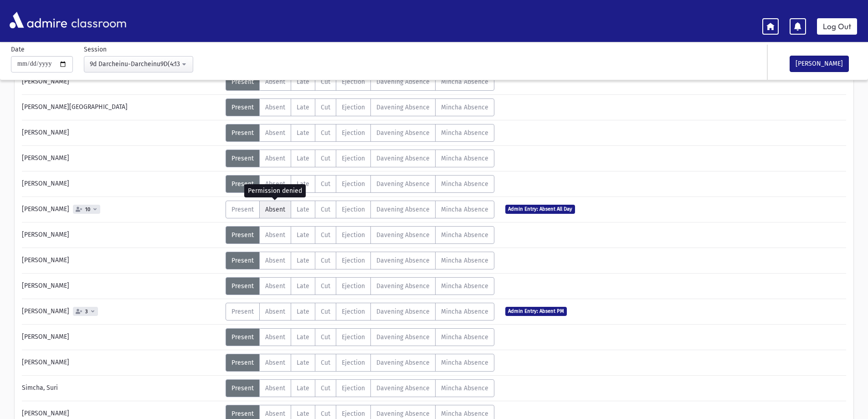 The height and width of the screenshot is (419, 868). I want to click on div: Simcha, Suri, so click(121, 387).